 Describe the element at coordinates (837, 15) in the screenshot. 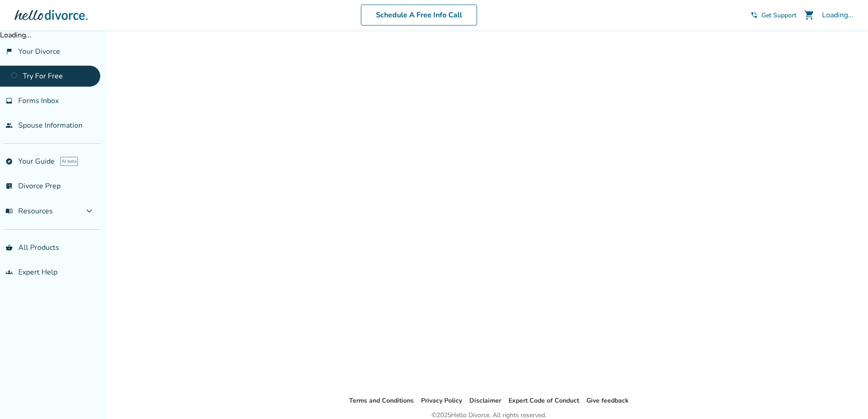

I see `div: Loading...` at that location.